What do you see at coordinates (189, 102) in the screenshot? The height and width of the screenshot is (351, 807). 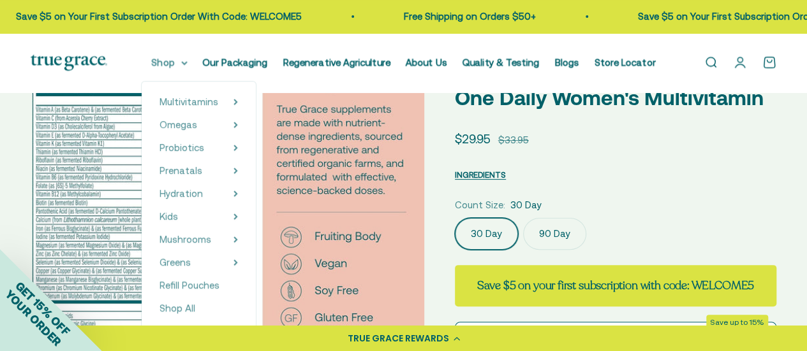 I see `a: Multivitamins` at bounding box center [189, 102].